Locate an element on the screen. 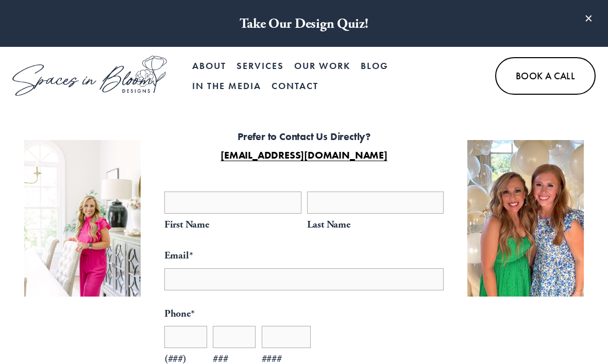 The height and width of the screenshot is (364, 608). span: Last Name is located at coordinates (375, 225).